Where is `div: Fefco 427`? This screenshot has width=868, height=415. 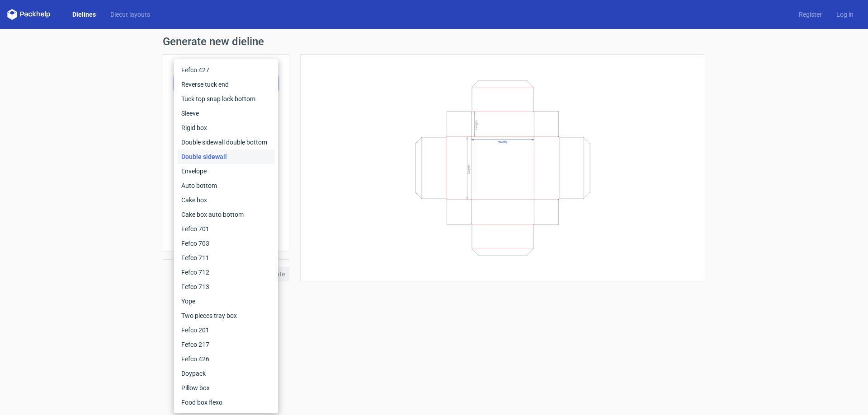 div: Fefco 427 is located at coordinates (226, 70).